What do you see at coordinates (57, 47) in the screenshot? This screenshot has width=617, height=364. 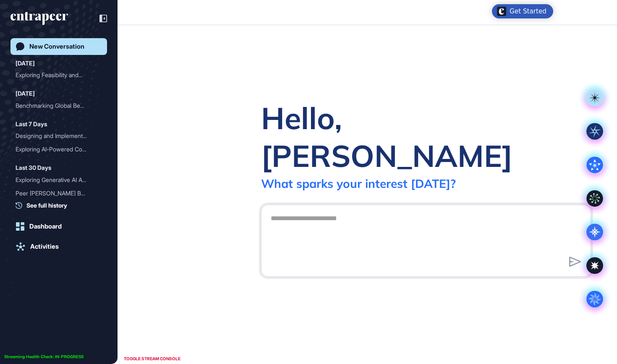 I see `div: New Conversation` at bounding box center [57, 47].